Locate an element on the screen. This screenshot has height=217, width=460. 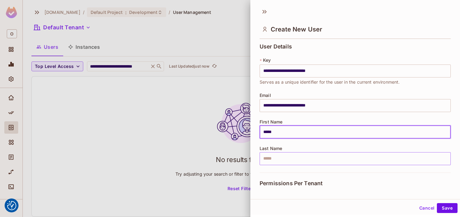
span: User Details is located at coordinates (276, 47).